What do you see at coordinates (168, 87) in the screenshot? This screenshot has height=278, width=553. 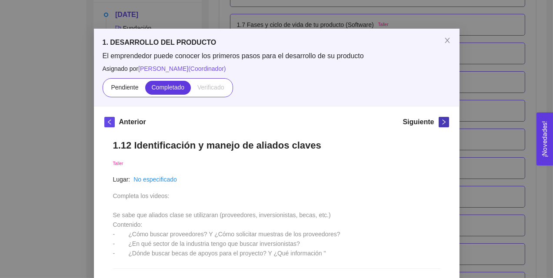 I see `span: Completado` at bounding box center [168, 87].